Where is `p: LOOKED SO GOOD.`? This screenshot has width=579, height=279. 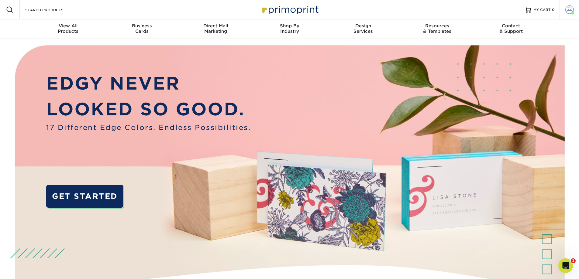 p: LOOKED SO GOOD. is located at coordinates (148, 109).